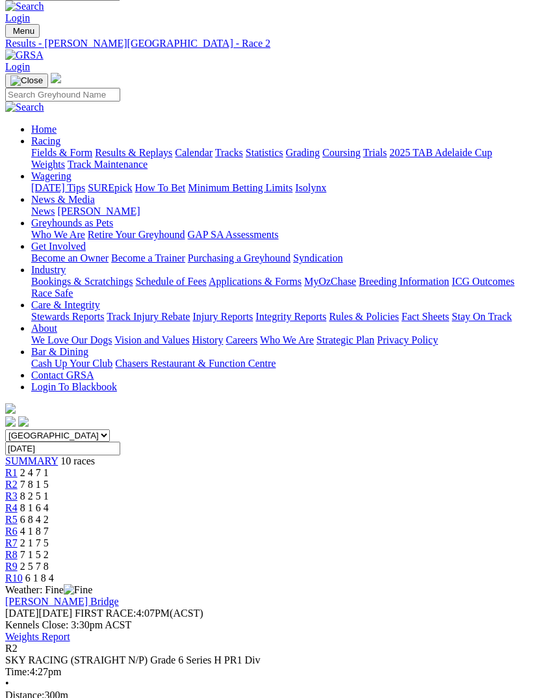 This screenshot has width=533, height=698. I want to click on a: R9, so click(11, 566).